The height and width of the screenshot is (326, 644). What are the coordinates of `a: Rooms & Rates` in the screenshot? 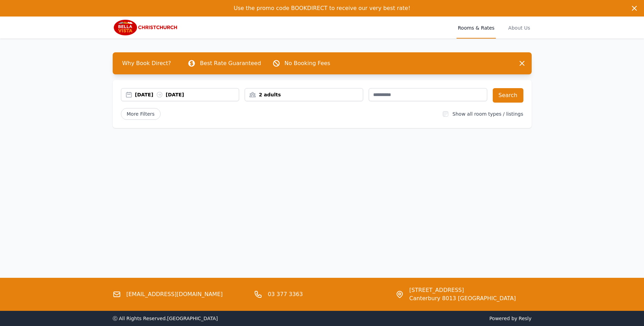 It's located at (476, 28).